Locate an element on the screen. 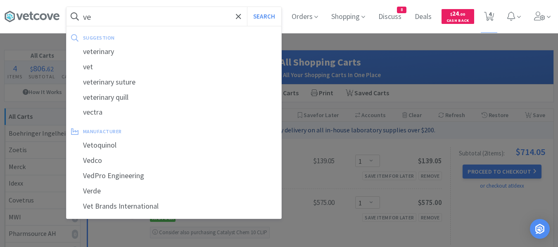  a: 4 is located at coordinates (489, 18).